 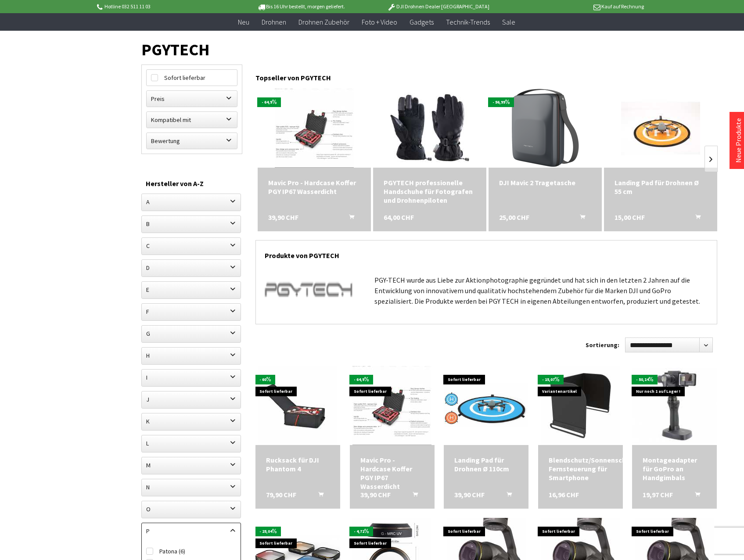 I want to click on a: Landing Pad für Drohnen Ø 110cm 39,90 CHF In den Warenkorb, so click(x=486, y=465).